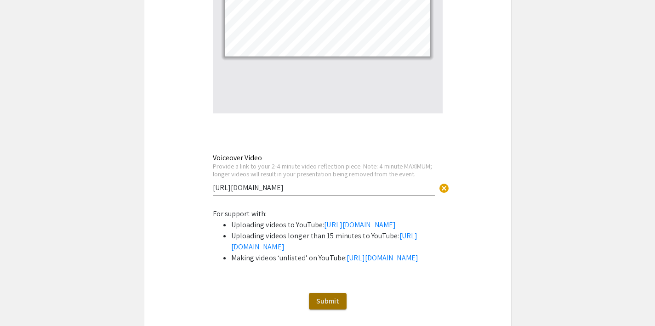 Image resolution: width=655 pixels, height=326 pixels. What do you see at coordinates (444, 188) in the screenshot?
I see `span: cancel` at bounding box center [444, 188].